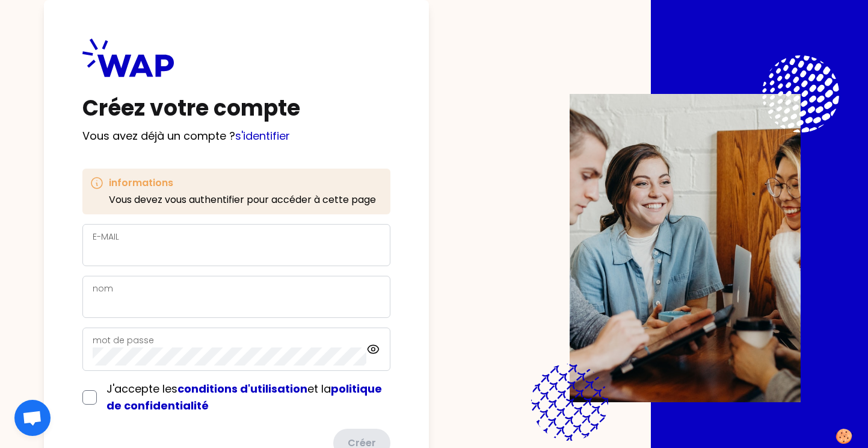 The height and width of the screenshot is (448, 868). I want to click on span: J'accepte les et la, so click(244, 397).